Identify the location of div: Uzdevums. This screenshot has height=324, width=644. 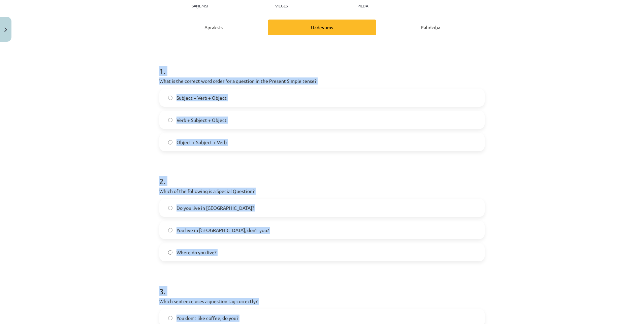
(322, 27).